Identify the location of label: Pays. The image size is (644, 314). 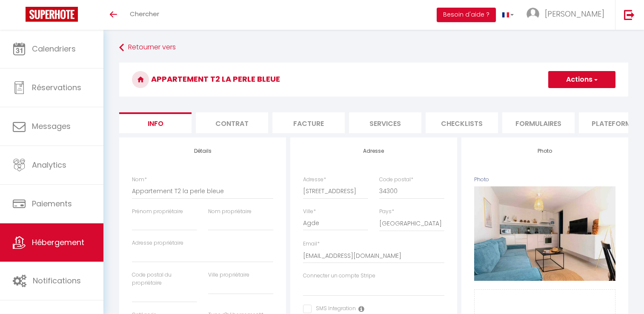
(386, 211).